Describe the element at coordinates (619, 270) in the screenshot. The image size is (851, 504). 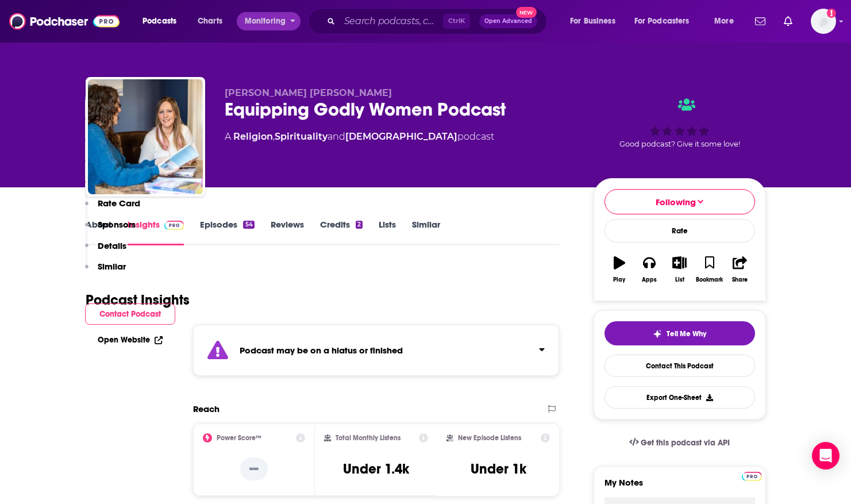
I see `button: Play` at that location.